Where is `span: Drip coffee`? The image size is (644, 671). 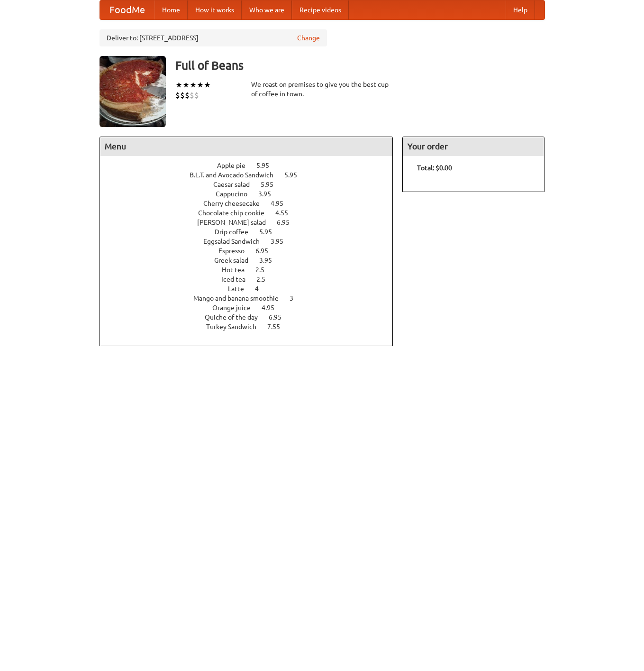
span: Drip coffee is located at coordinates (236, 232).